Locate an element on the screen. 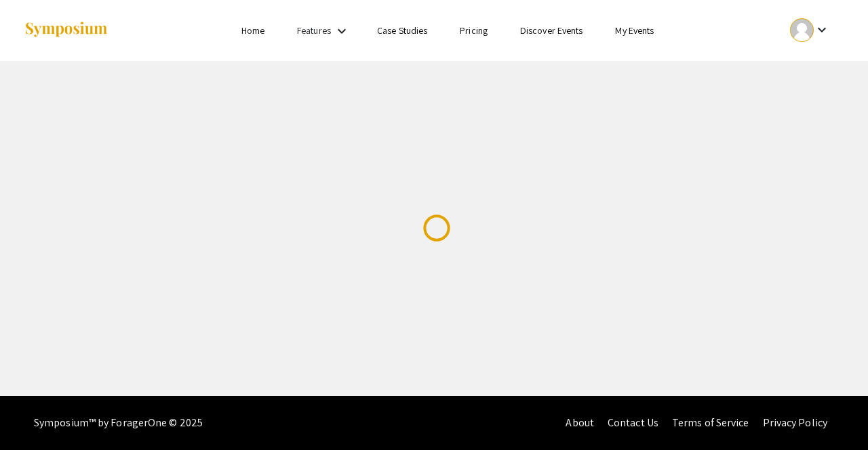 This screenshot has width=868, height=450. mat-icon: Expand account dropdown is located at coordinates (822, 30).